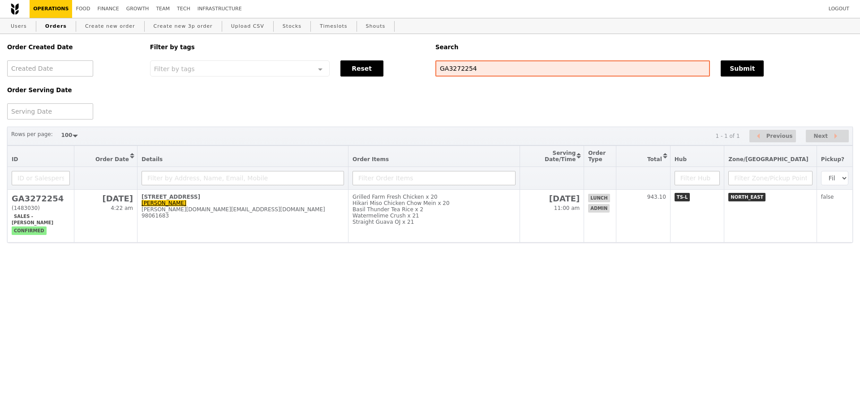 This screenshot has height=418, width=860. I want to click on span: 943.10, so click(657, 197).